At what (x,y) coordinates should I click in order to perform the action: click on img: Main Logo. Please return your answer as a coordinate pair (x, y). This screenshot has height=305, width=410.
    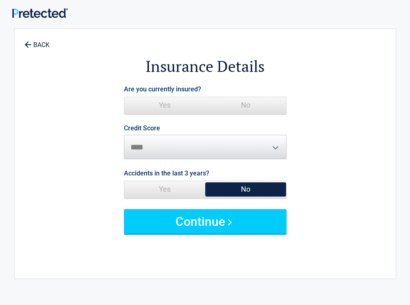
    Looking at the image, I should click on (40, 13).